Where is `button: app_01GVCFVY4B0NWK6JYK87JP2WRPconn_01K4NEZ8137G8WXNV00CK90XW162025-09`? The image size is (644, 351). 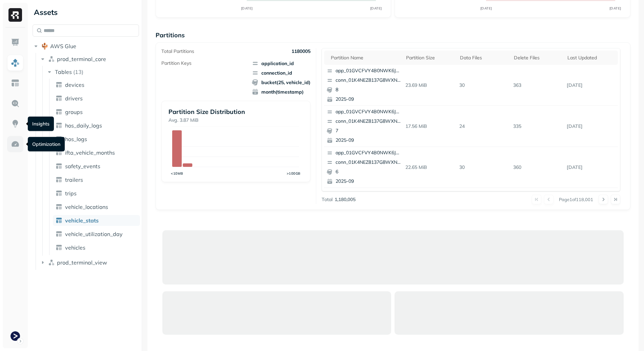 button: app_01GVCFVY4B0NWK6JYK87JP2WRPconn_01K4NEZ8137G8WXNV00CK90XW162025-09 is located at coordinates (364, 168).